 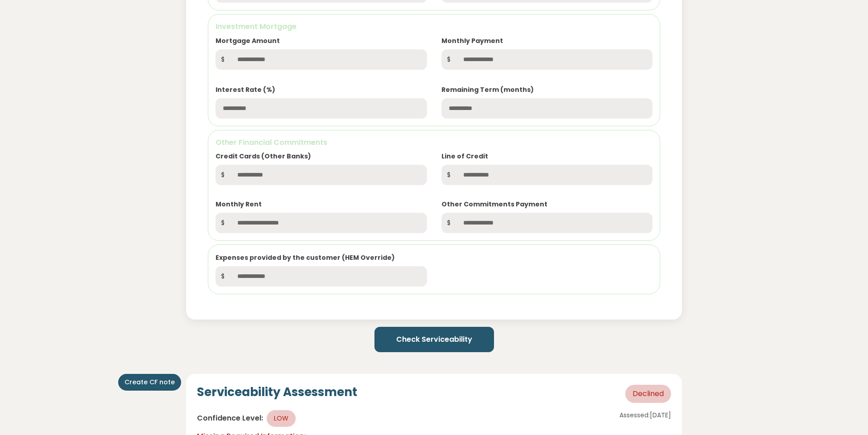 I want to click on label: Credit Cards (Other Banks), so click(x=263, y=157).